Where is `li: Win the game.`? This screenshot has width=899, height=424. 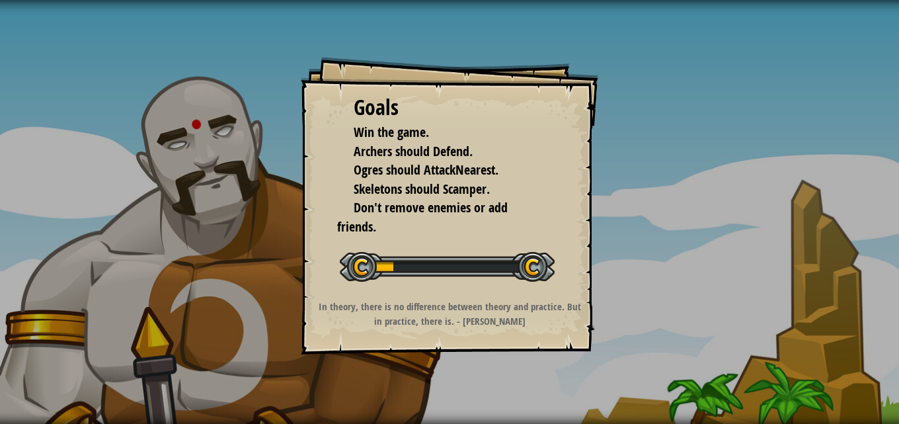 li: Win the game. is located at coordinates (440, 132).